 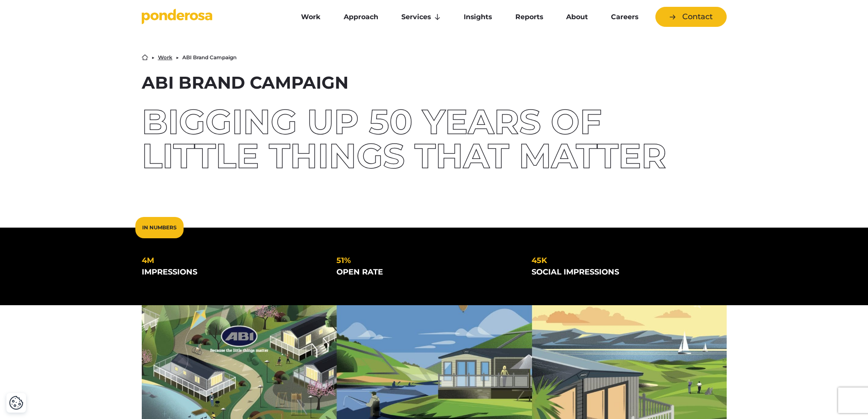 What do you see at coordinates (361, 17) in the screenshot?
I see `a: Approach` at bounding box center [361, 17].